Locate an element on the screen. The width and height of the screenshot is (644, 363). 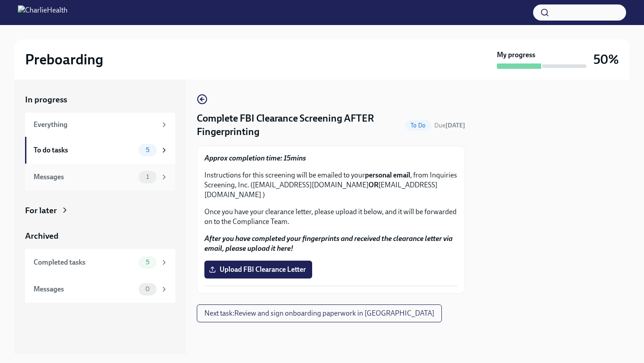
h2: Preboarding is located at coordinates (64, 59).